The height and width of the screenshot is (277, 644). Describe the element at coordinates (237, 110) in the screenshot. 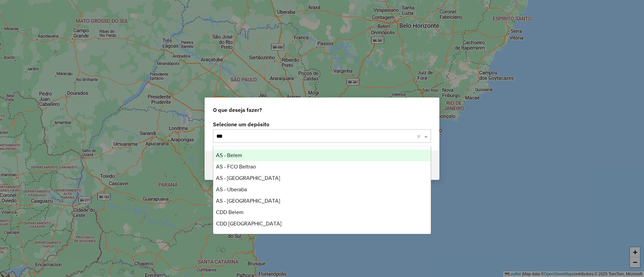

I see `span: O que deseja fazer?` at that location.